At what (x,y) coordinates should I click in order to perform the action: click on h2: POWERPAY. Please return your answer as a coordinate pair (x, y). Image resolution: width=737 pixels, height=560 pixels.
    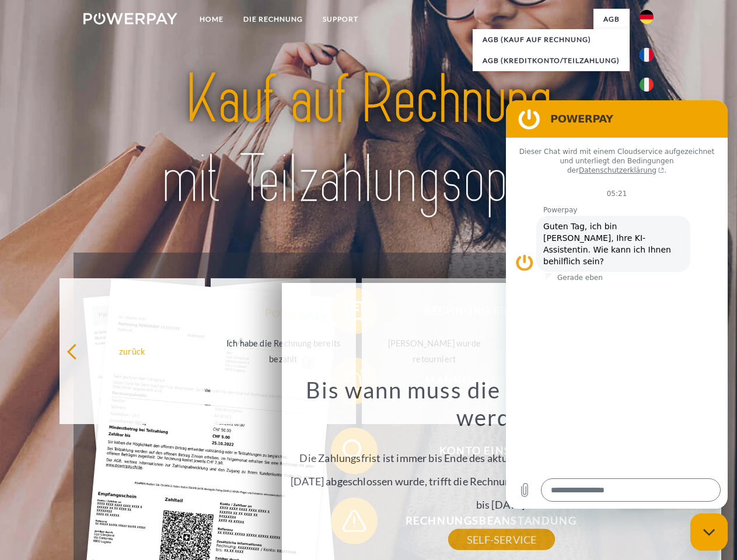
    Looking at the image, I should click on (127, 19).